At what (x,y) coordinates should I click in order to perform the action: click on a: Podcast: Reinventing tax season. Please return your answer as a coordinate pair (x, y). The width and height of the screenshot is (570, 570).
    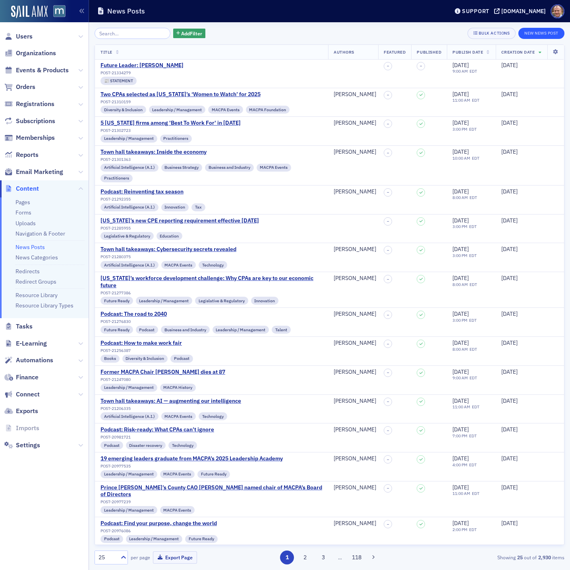
    Looking at the image, I should click on (153, 192).